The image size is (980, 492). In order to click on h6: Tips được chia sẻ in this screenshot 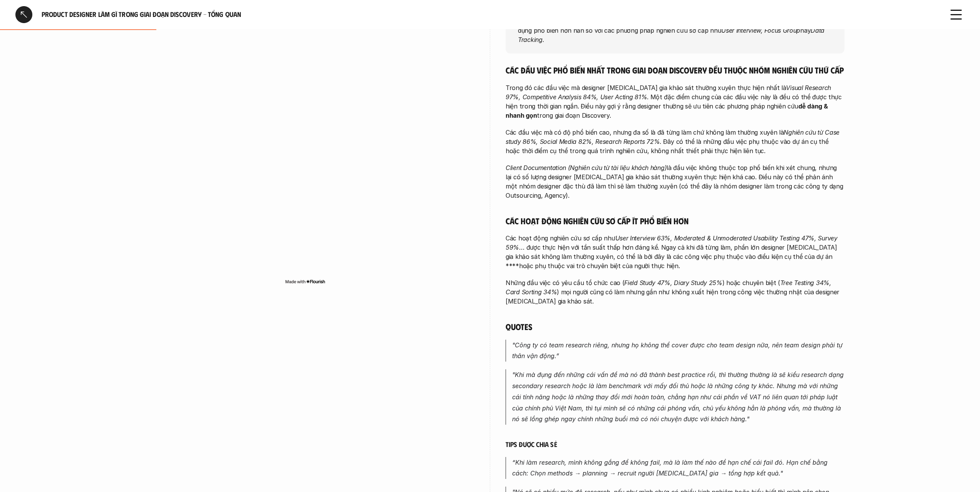, I will do `click(675, 444)`.